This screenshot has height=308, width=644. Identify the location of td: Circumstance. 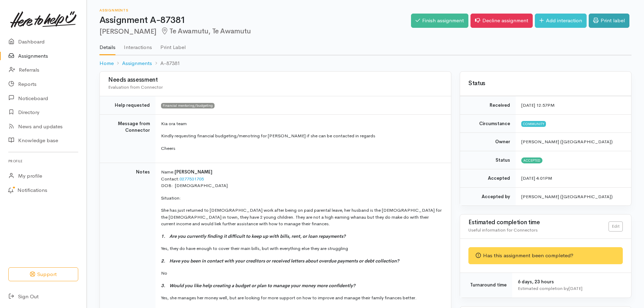
(488, 124).